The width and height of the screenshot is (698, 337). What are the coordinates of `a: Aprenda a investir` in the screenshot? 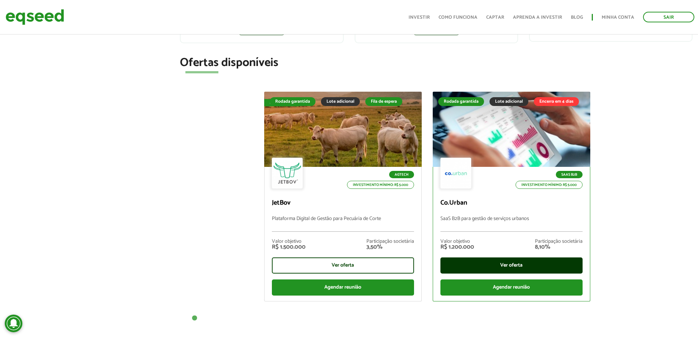 It's located at (537, 17).